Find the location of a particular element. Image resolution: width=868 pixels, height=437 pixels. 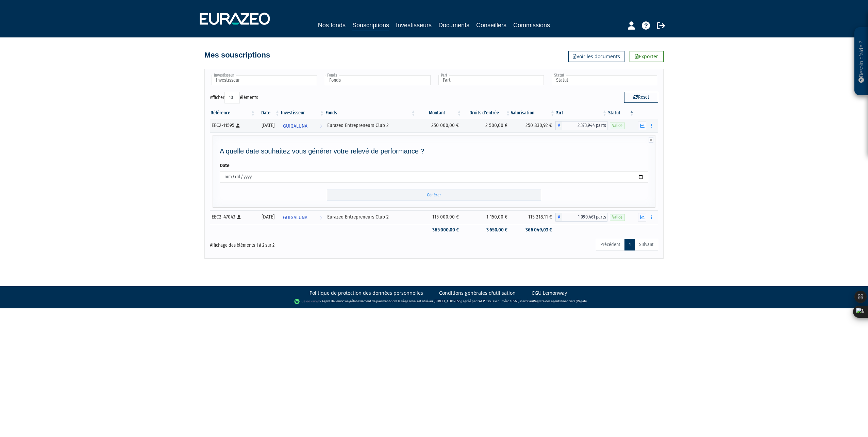

input: Générer is located at coordinates (434, 195).